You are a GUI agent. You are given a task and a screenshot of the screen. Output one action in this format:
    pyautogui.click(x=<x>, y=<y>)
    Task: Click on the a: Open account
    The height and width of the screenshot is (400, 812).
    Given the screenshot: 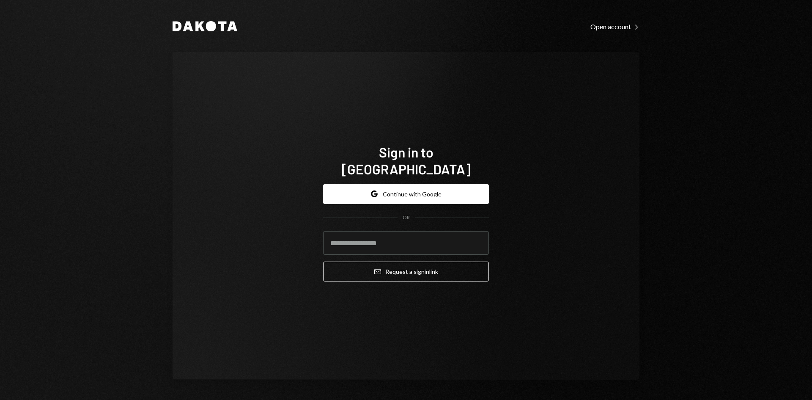 What is the action you would take?
    pyautogui.click(x=615, y=26)
    